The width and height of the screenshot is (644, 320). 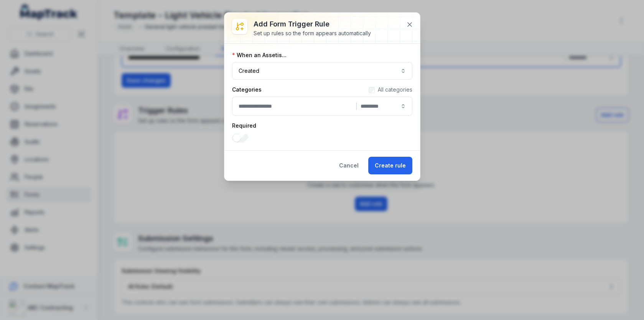 What do you see at coordinates (312, 34) in the screenshot?
I see `div: Set up rules so the form appears automatically` at bounding box center [312, 34].